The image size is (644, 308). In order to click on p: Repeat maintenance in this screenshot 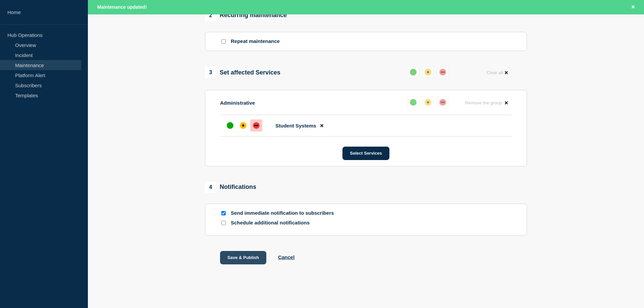, I will do `click(255, 41)`.